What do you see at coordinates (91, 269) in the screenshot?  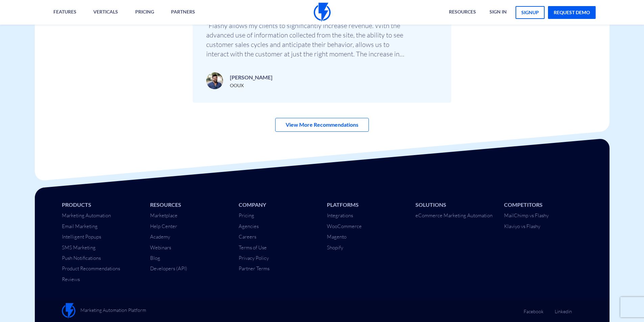 I see `a: Product Recommendations` at bounding box center [91, 269].